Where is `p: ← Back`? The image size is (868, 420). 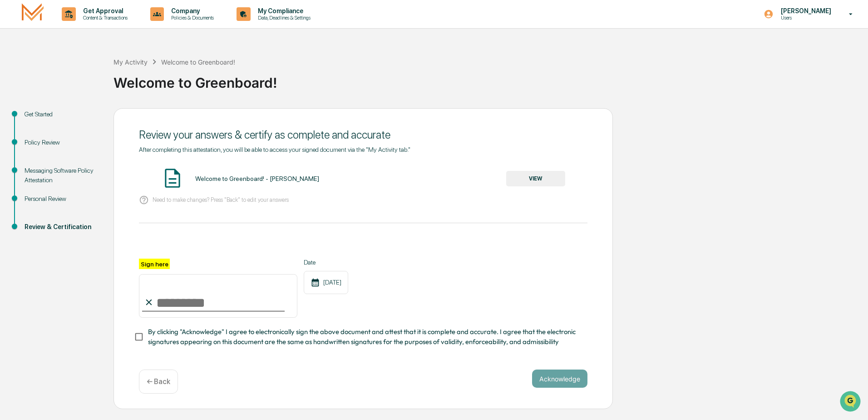
p: ← Back is located at coordinates (159, 381).